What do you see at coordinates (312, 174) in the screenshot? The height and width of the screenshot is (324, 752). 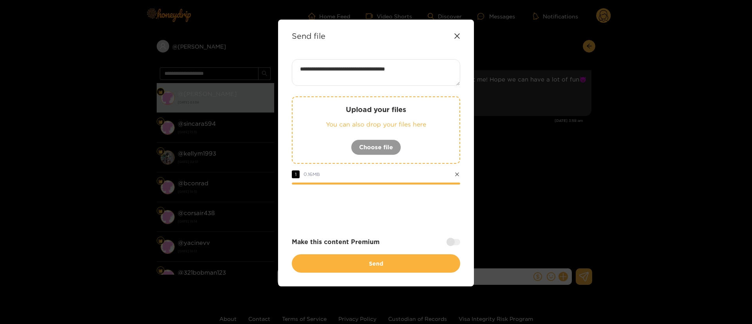 I see `span: 0.16 MB` at bounding box center [312, 174].